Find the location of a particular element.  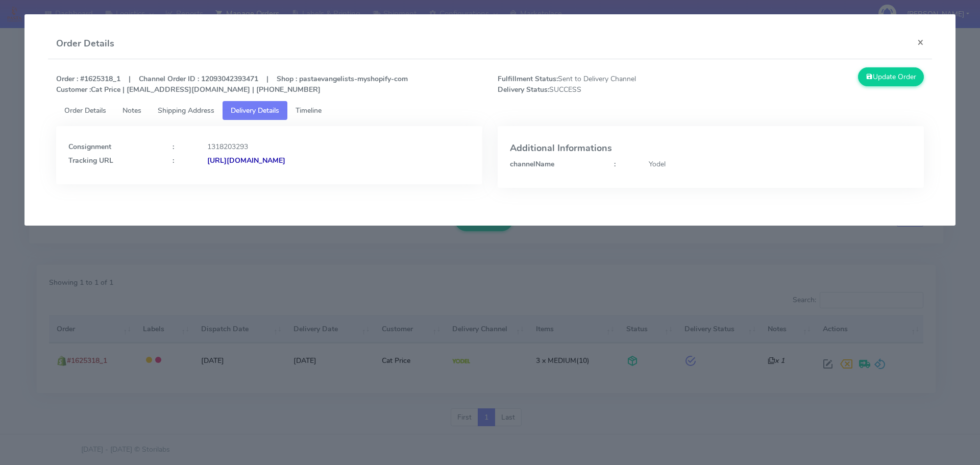

strong: Delivery Status: is located at coordinates (523, 89).